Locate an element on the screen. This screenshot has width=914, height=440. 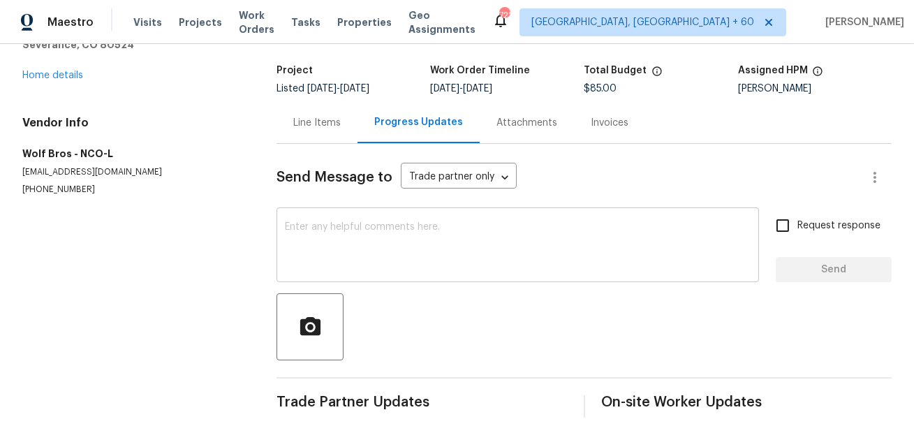
span: Work Orders is located at coordinates (256, 22).